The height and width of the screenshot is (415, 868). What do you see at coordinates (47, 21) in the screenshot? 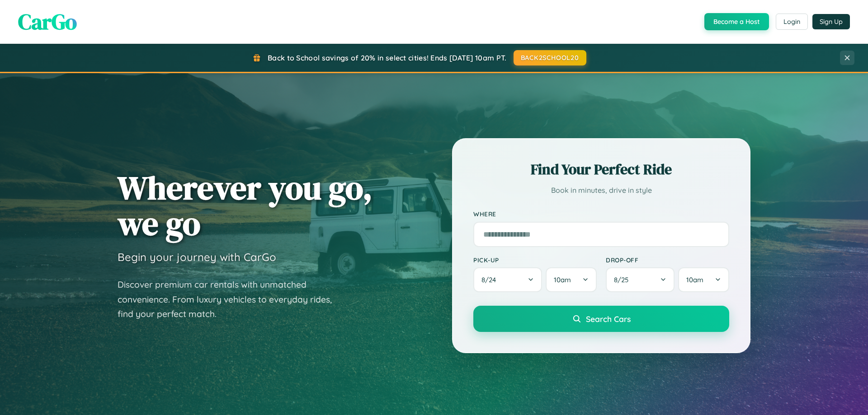
I see `span: CarGo` at bounding box center [47, 21].